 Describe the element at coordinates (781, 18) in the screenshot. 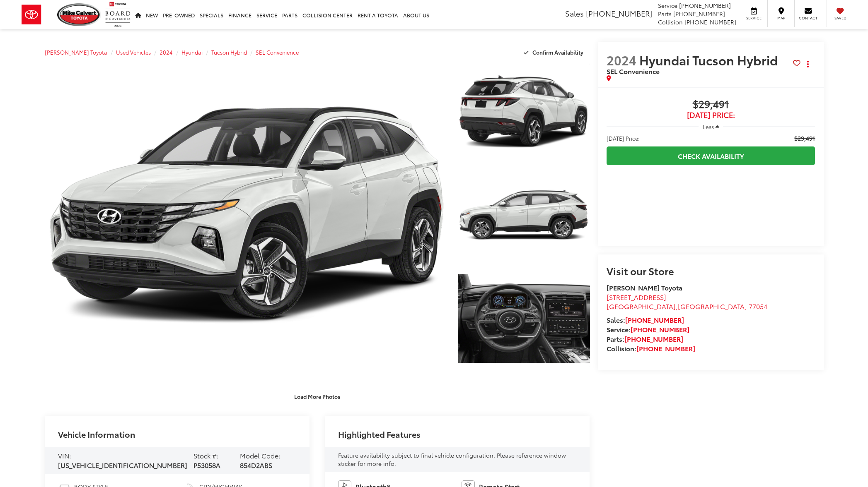

I see `span: Map` at that location.